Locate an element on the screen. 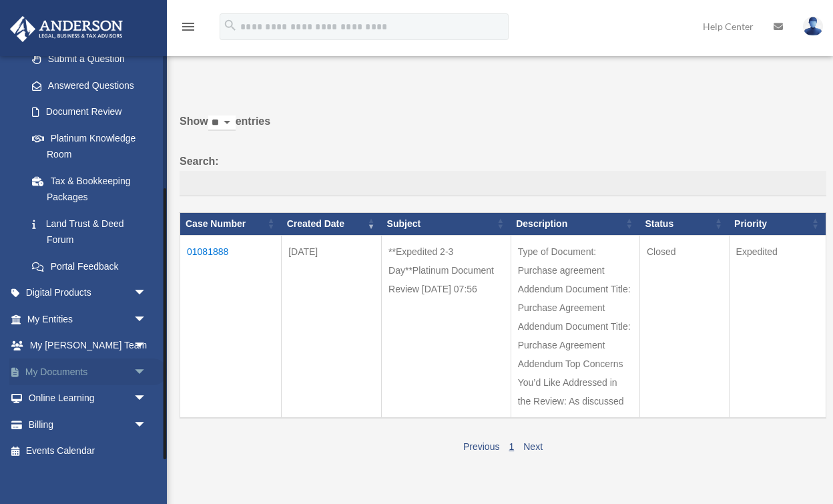 Image resolution: width=833 pixels, height=504 pixels. td: Closed is located at coordinates (684, 326).